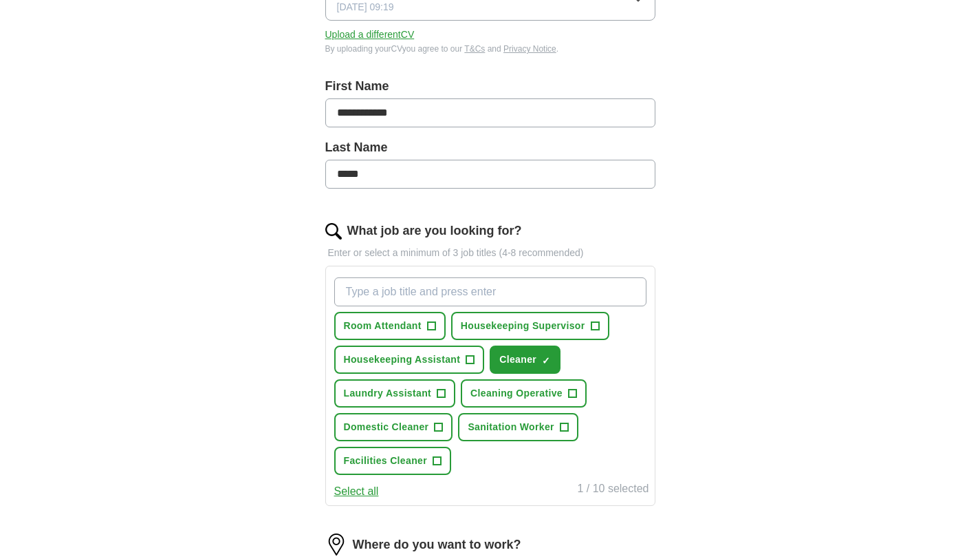  I want to click on label: First Name, so click(490, 86).